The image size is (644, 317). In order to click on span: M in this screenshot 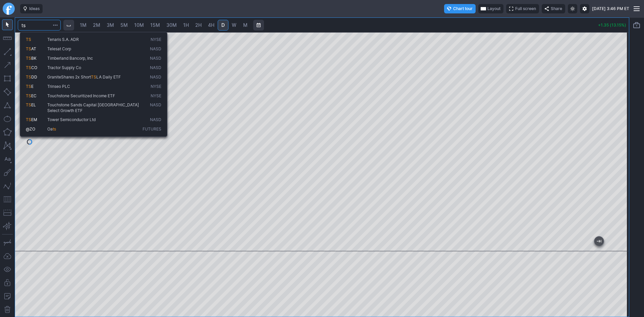, I will do `click(245, 25)`.